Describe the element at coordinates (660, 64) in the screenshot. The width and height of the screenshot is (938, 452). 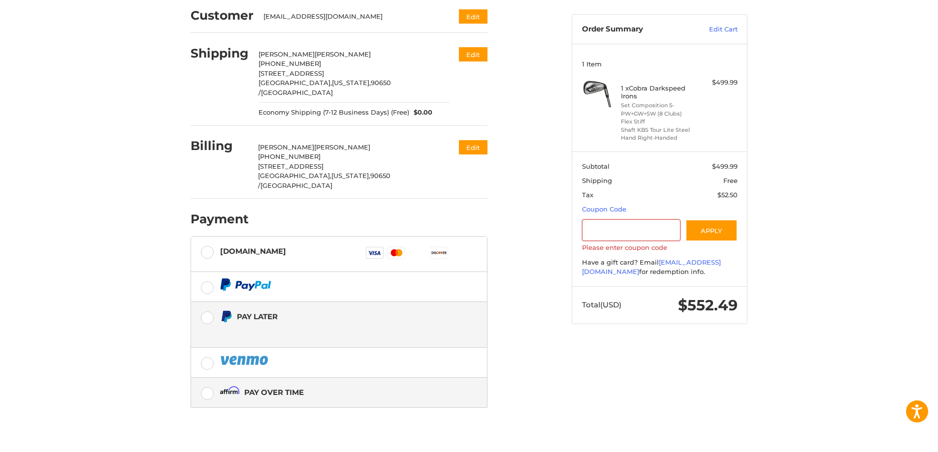
I see `h3: 1 Item` at that location.